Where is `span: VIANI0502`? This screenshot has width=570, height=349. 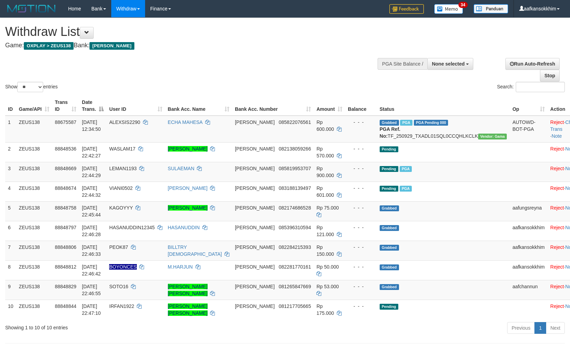
span: VIANI0502 is located at coordinates (121, 188).